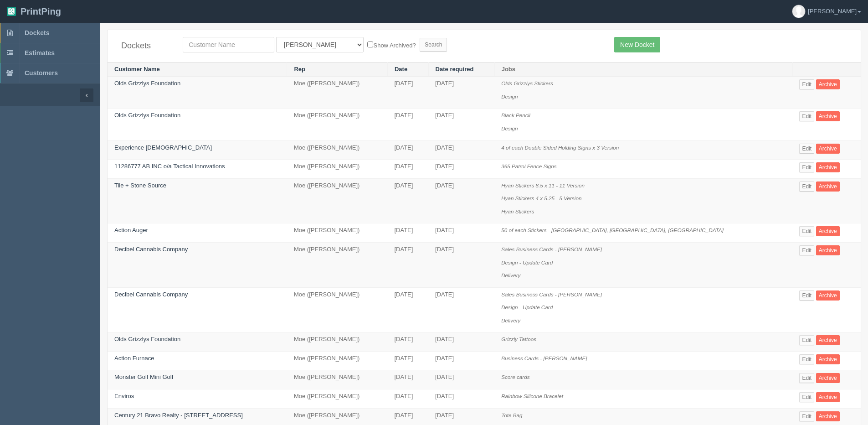  Describe the element at coordinates (542, 198) in the screenshot. I see `i: Hyan Stickers 4 x 5.25 - 5 Version` at that location.